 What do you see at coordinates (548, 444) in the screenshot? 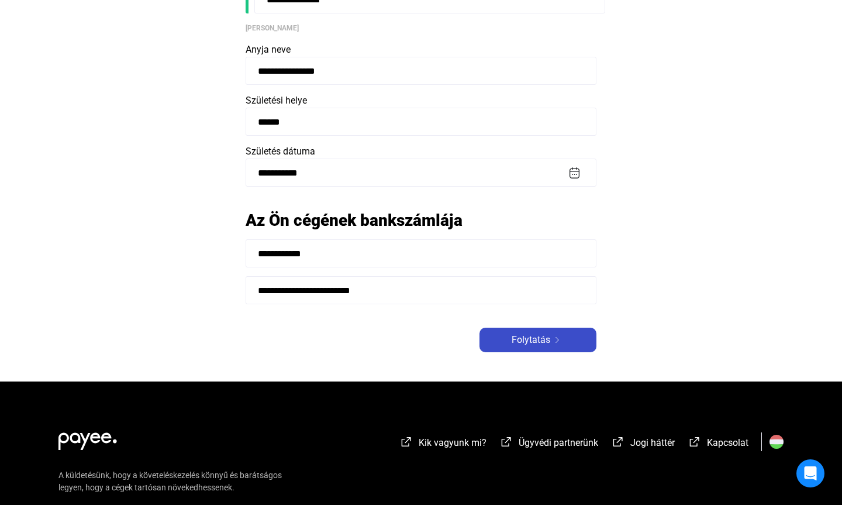
I see `a: external-link-whiteÜgyvédi partnerünk` at bounding box center [548, 444].